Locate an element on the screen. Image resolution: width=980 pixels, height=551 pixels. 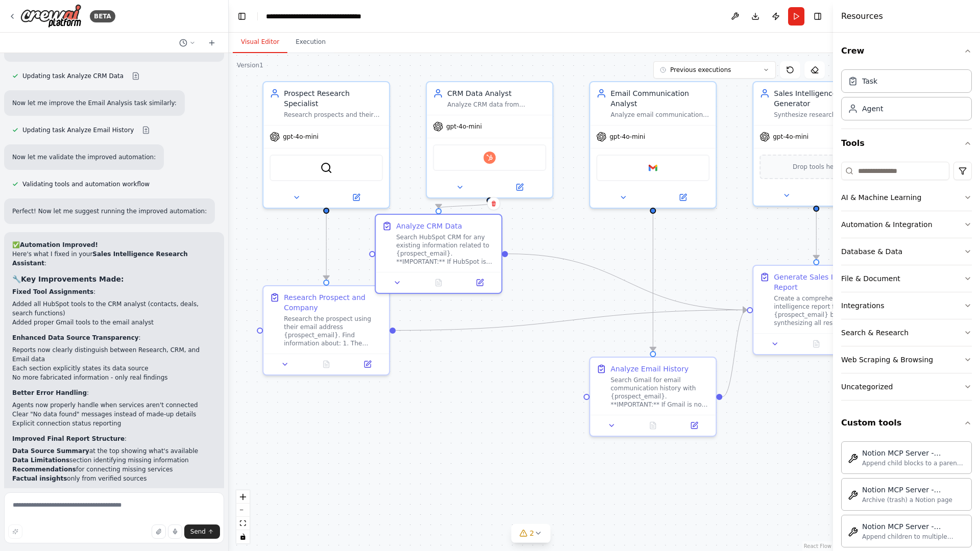
strong: Better Error Handling is located at coordinates (49, 392).